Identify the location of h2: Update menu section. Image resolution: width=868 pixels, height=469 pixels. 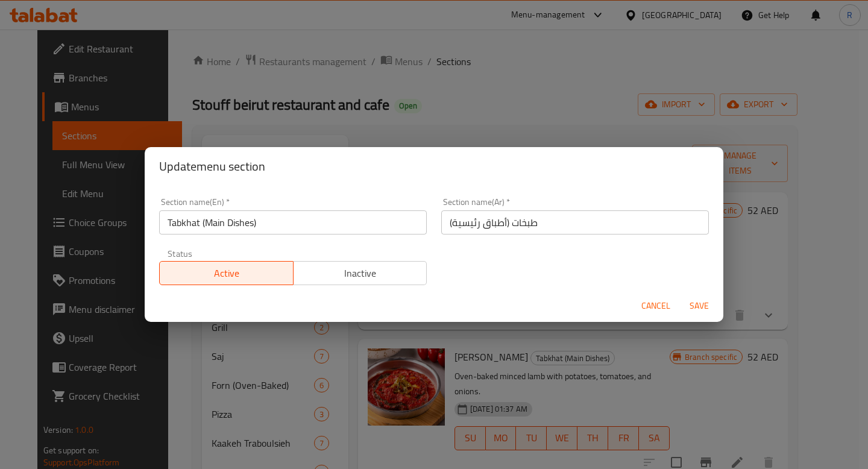
(434, 166).